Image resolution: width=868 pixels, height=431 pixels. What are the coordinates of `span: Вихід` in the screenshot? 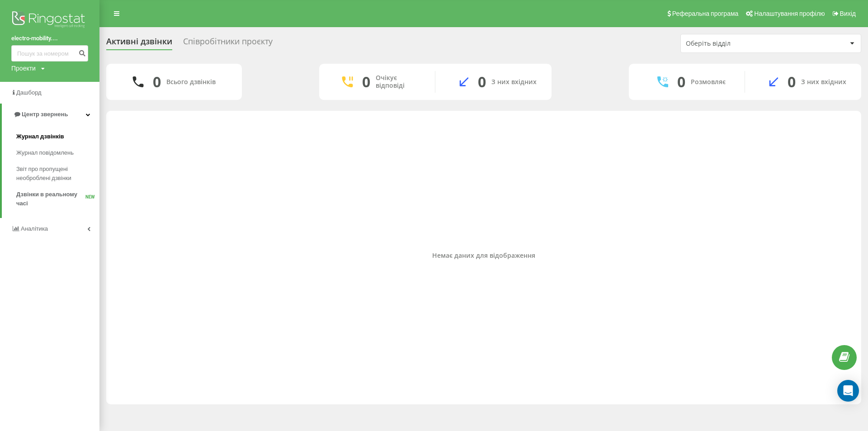 It's located at (848, 13).